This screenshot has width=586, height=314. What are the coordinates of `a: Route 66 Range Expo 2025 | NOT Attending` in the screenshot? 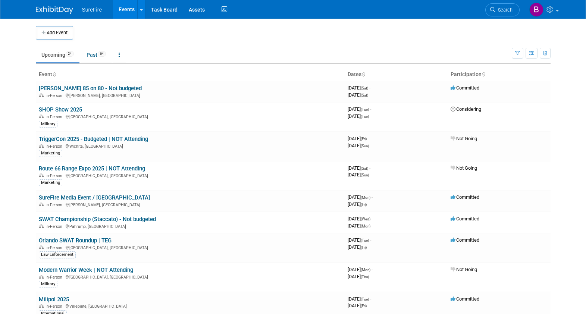 It's located at (92, 169).